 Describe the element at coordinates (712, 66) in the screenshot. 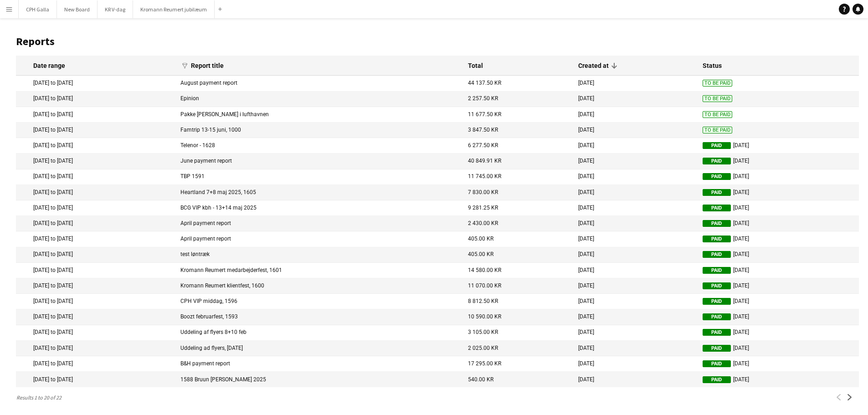

I see `div: Status` at that location.